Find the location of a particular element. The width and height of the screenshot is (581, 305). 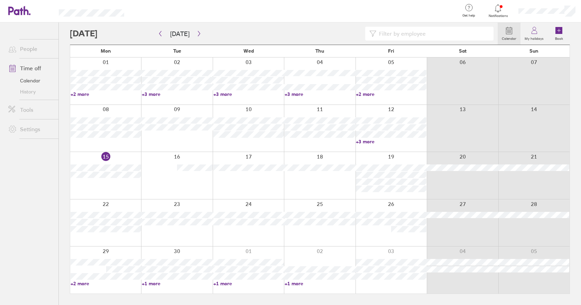

span: Sat is located at coordinates (463, 51).